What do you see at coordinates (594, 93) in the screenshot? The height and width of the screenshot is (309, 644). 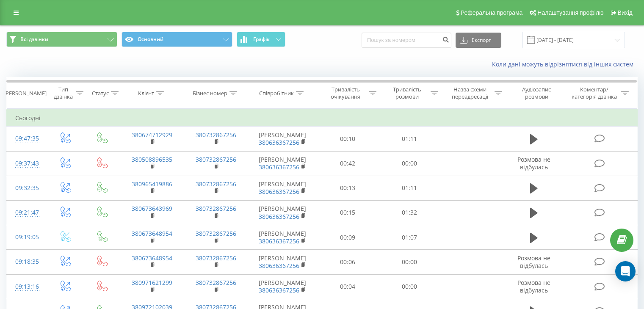 I see `div: Коментар/категорія дзвінка` at bounding box center [594, 93].